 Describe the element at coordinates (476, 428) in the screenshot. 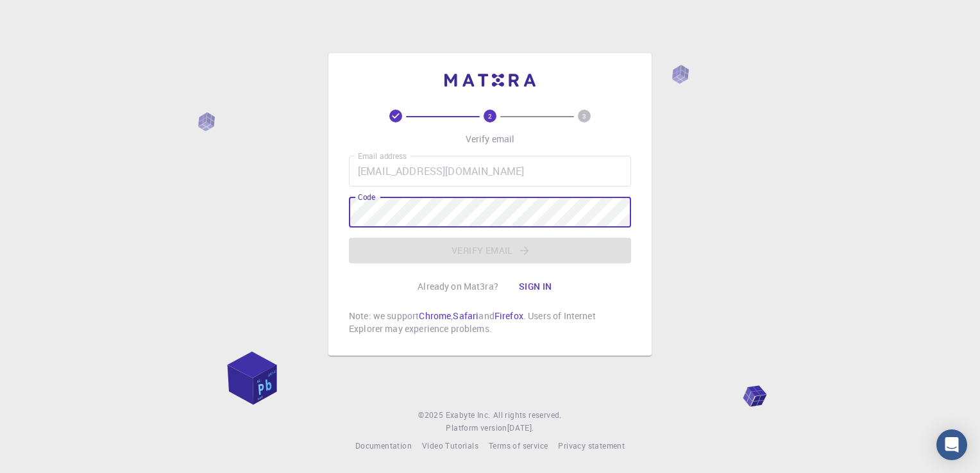

I see `span: Platform version` at that location.